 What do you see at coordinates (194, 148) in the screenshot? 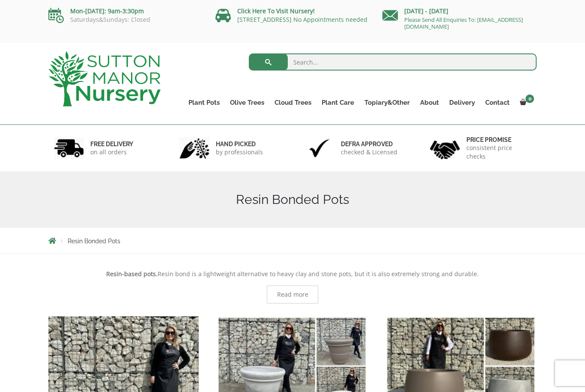
I see `img: 2.jpg` at bounding box center [194, 148].